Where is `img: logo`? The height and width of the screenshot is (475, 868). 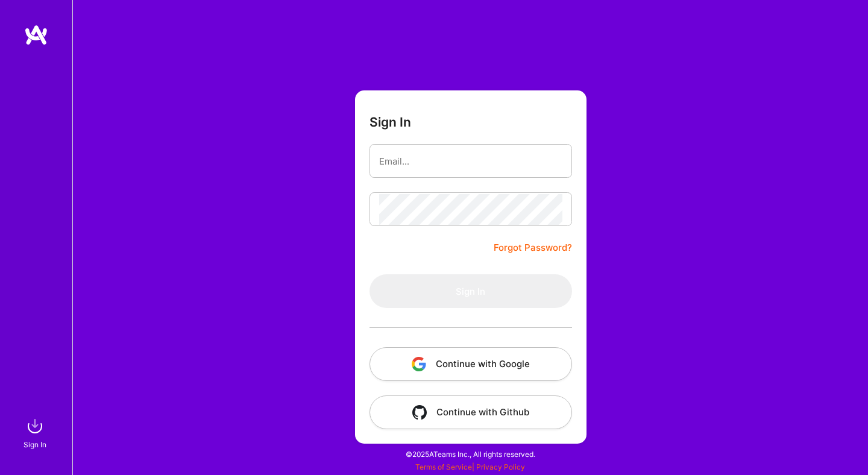 img: logo is located at coordinates (36, 35).